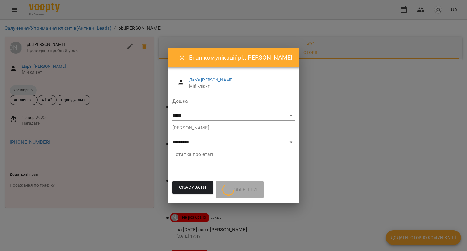 The width and height of the screenshot is (467, 251). What do you see at coordinates (239, 86) in the screenshot?
I see `span: Мій клієнт` at bounding box center [239, 86].